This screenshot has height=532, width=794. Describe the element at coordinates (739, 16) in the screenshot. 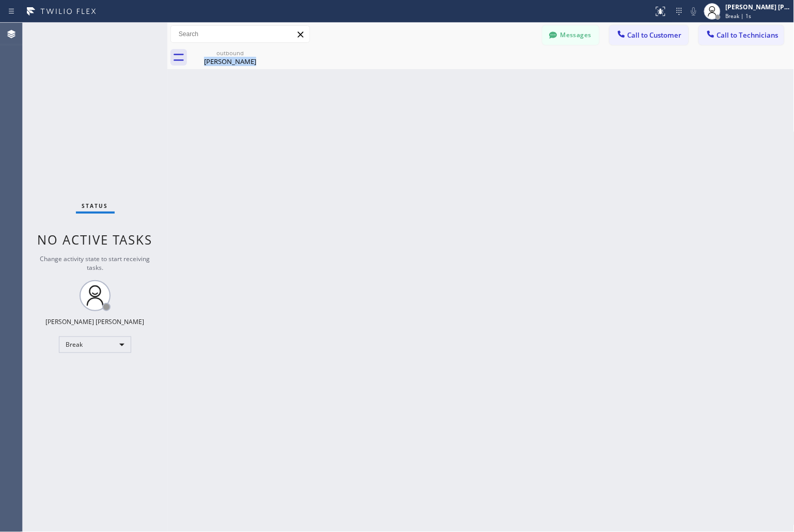

I see `span: Break | 1s` at that location.